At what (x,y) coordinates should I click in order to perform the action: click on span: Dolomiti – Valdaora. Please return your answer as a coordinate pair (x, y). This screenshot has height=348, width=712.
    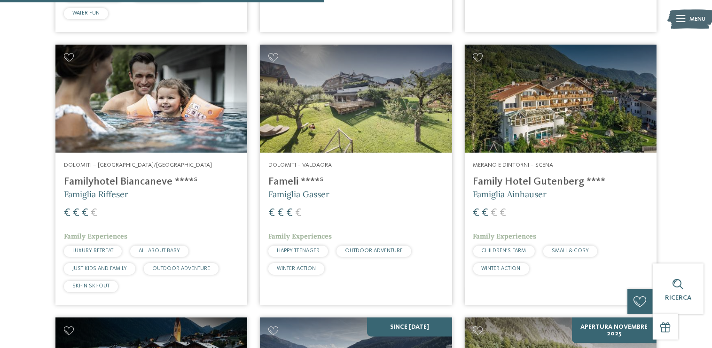
    Looking at the image, I should click on (300, 165).